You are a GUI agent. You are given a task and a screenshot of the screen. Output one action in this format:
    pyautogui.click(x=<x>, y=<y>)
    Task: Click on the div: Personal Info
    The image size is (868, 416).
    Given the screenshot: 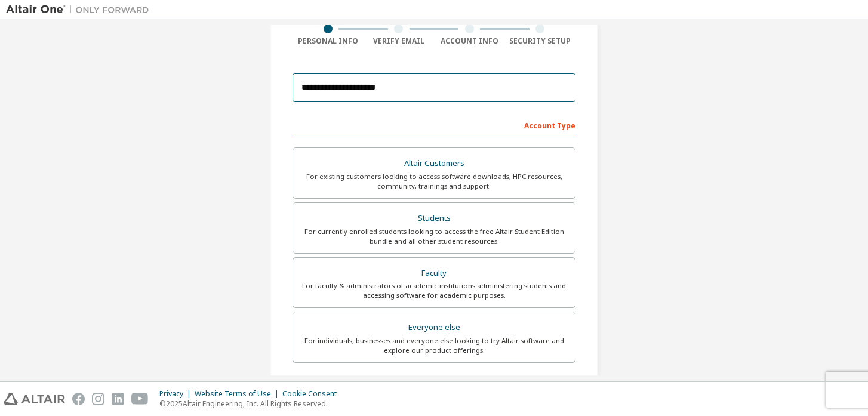 What is the action you would take?
    pyautogui.click(x=328, y=41)
    